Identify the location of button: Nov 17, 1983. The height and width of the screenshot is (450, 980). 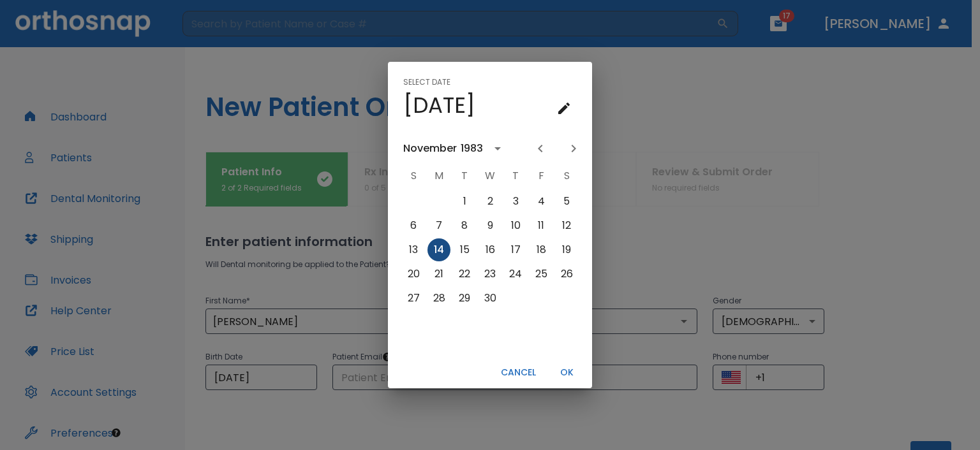
(516, 250).